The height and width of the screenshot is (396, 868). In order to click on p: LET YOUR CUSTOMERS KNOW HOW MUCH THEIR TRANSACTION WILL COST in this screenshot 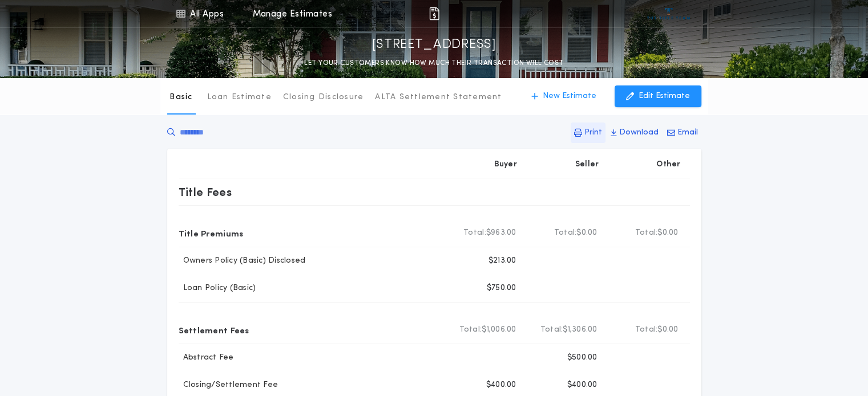, I will do `click(434, 63)`.